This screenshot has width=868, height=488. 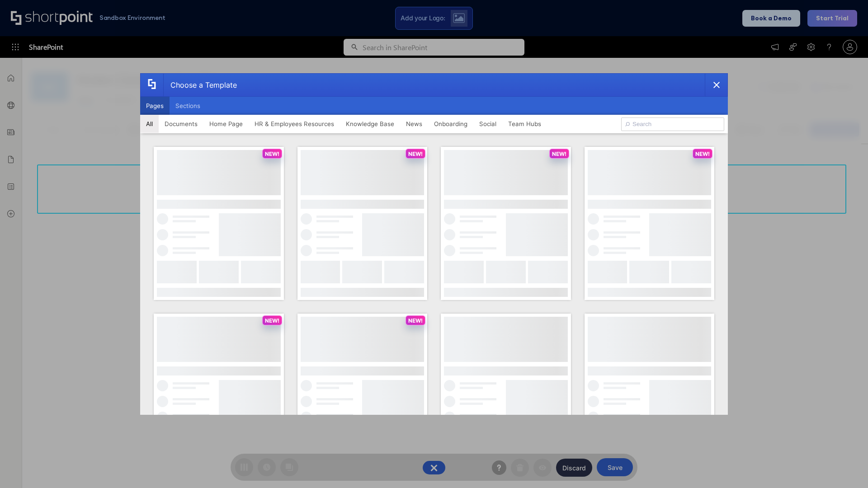 I want to click on button: Pages, so click(x=155, y=106).